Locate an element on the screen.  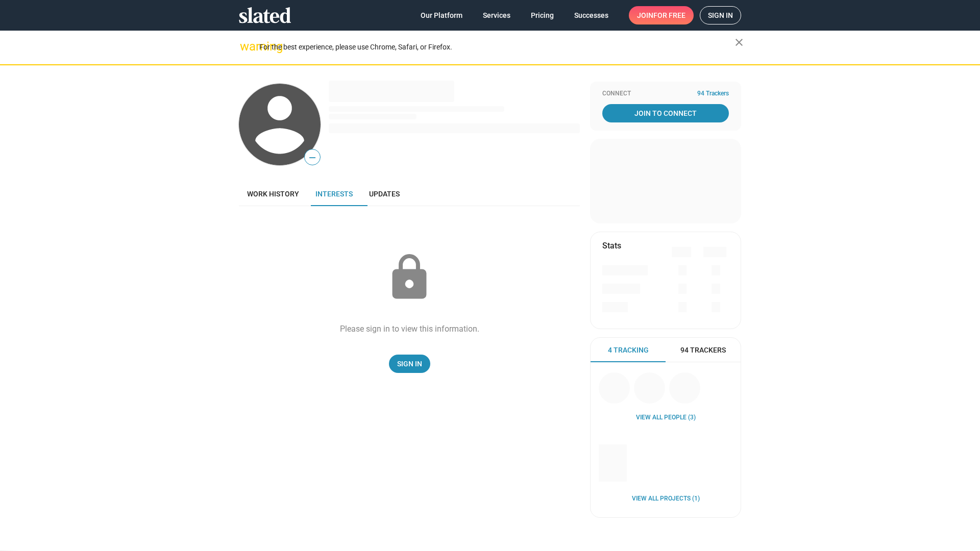
a: Updates is located at coordinates (384, 194).